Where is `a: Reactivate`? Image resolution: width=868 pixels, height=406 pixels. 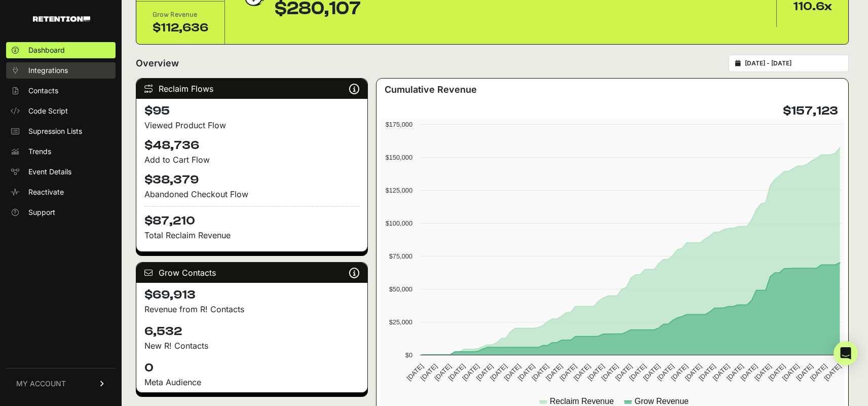
a: Reactivate is located at coordinates (61, 192).